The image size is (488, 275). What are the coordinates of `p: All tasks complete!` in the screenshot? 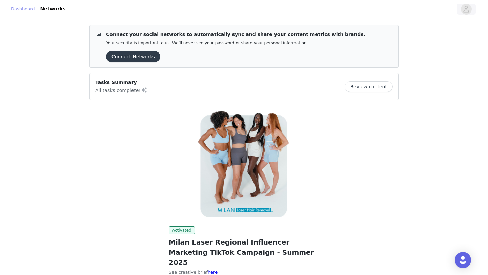 It's located at (121, 90).